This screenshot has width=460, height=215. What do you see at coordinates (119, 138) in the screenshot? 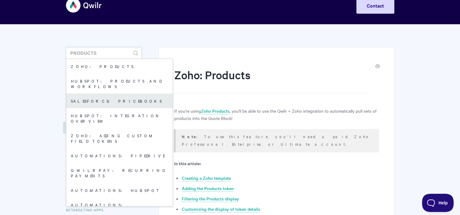
I see `a: Zoho: Adding Custom Field Tokens` at bounding box center [119, 138].